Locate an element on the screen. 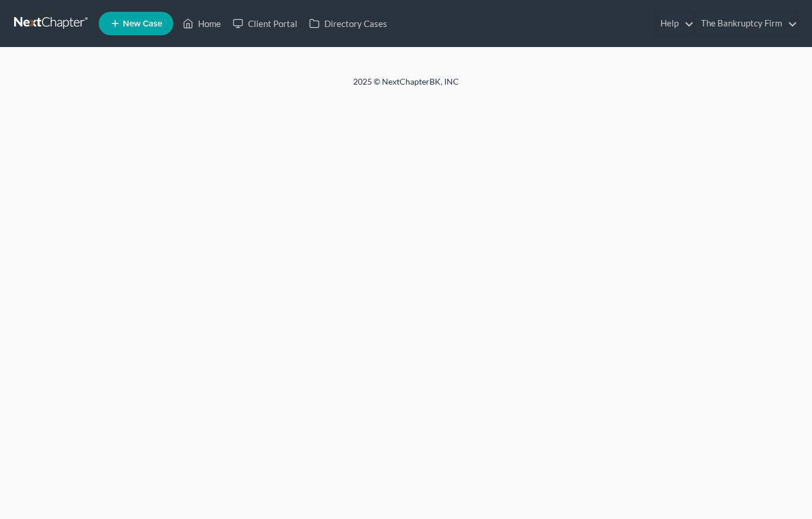  a: Help is located at coordinates (674, 24).